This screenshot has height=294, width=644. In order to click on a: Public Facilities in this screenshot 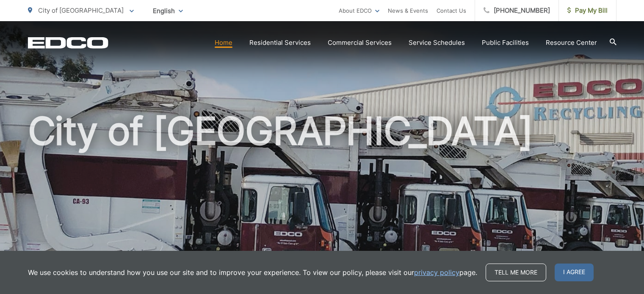, I will do `click(505, 43)`.